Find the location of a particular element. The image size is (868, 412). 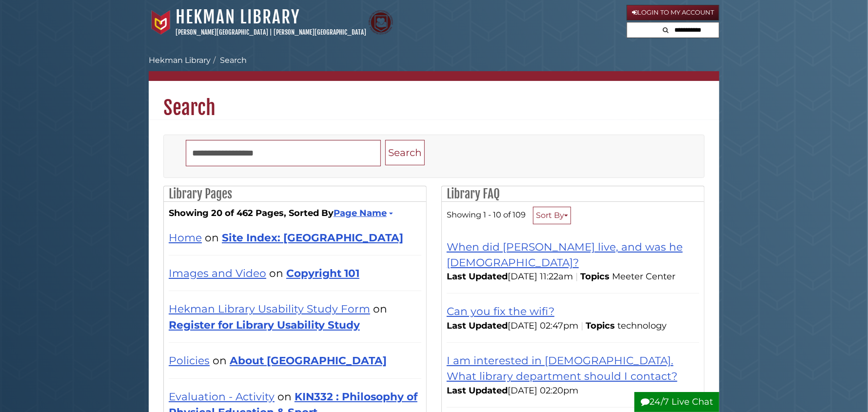

strong: Showing 20 of 462 Pages, Sorted By is located at coordinates (295, 213).